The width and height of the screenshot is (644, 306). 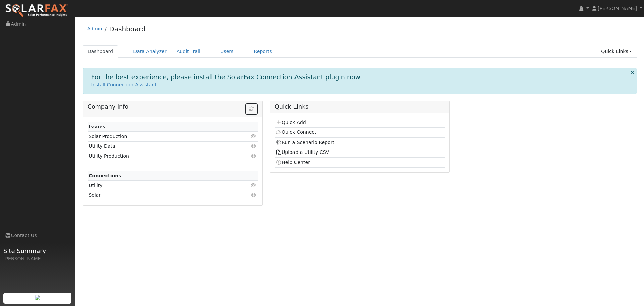 I want to click on td: Solar, so click(x=159, y=195).